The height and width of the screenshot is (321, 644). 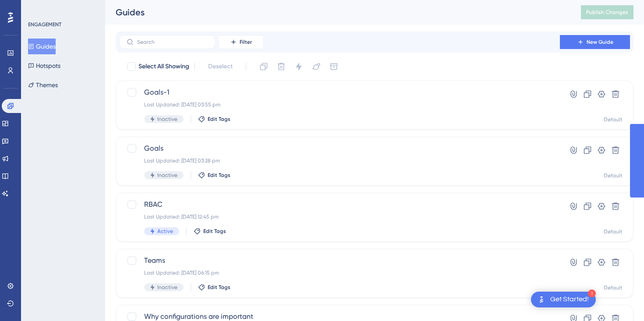 What do you see at coordinates (340, 148) in the screenshot?
I see `span: Goals` at bounding box center [340, 148].